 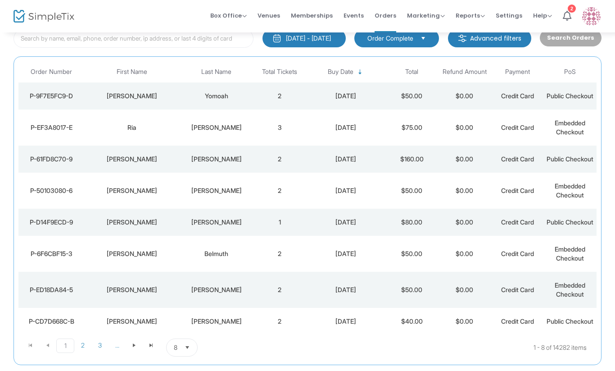 What do you see at coordinates (280, 222) in the screenshot?
I see `td: 1` at bounding box center [280, 222].